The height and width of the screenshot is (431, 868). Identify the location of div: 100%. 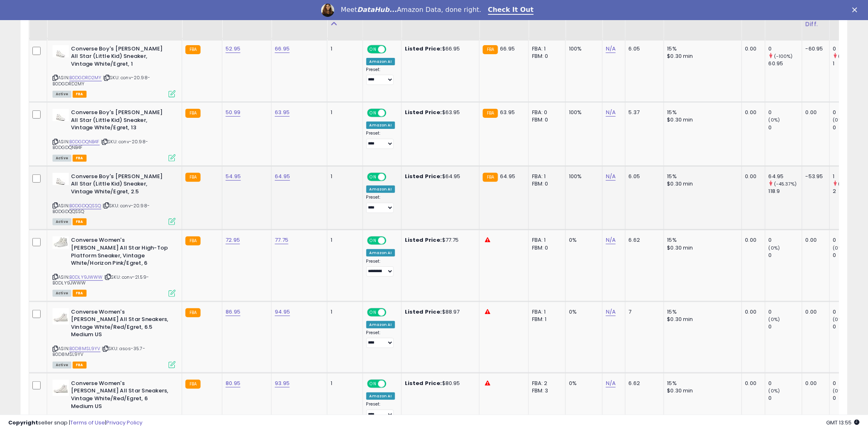
(582, 49).